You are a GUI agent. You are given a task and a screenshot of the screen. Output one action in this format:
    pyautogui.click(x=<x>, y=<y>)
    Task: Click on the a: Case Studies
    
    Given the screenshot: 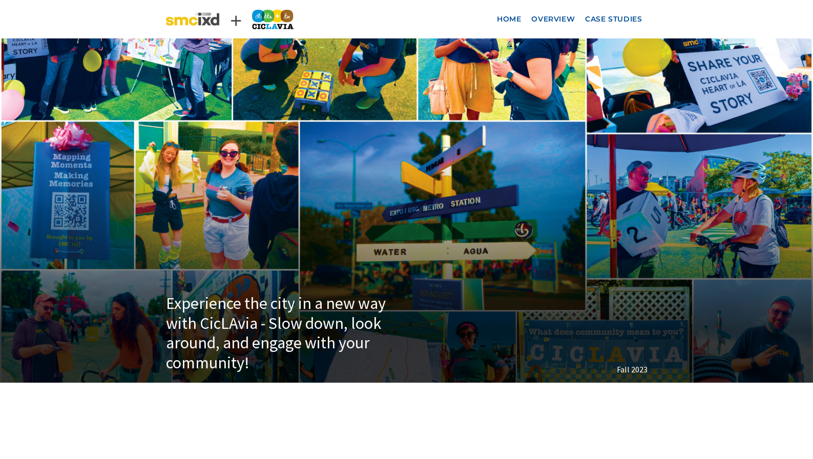 What is the action you would take?
    pyautogui.click(x=613, y=19)
    